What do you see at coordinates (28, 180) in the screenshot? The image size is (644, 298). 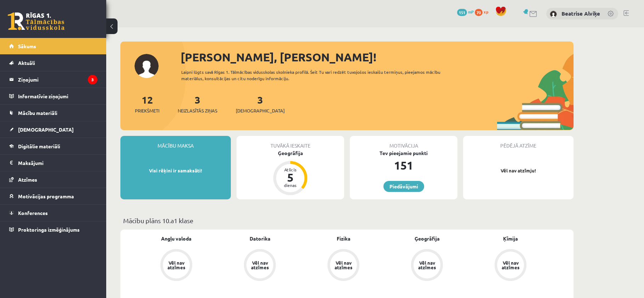 I see `span: Atzīmes` at bounding box center [28, 180].